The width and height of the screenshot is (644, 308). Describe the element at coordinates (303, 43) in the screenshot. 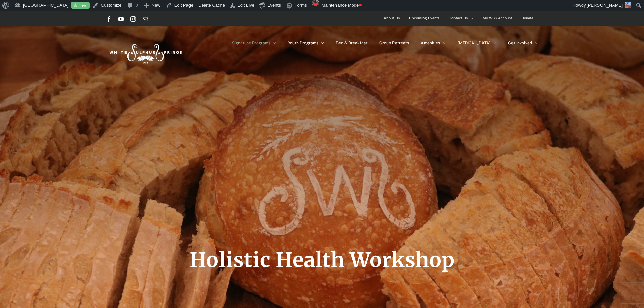

I see `span: Youth Programs` at that location.